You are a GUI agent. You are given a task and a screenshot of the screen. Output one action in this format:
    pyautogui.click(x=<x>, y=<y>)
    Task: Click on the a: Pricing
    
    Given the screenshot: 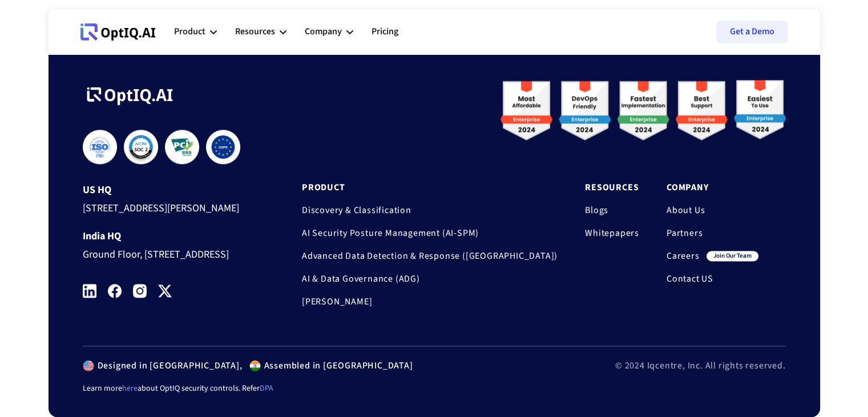 What is the action you would take?
    pyautogui.click(x=385, y=32)
    